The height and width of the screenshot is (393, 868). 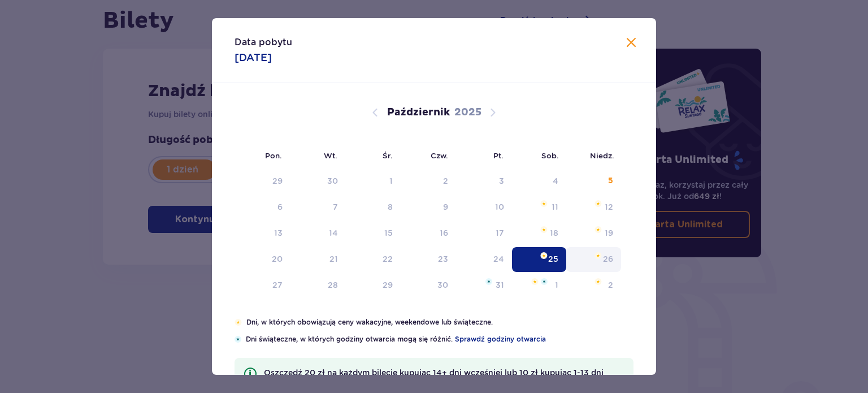 What do you see at coordinates (263, 42) in the screenshot?
I see `p: Data pobytu` at bounding box center [263, 42].